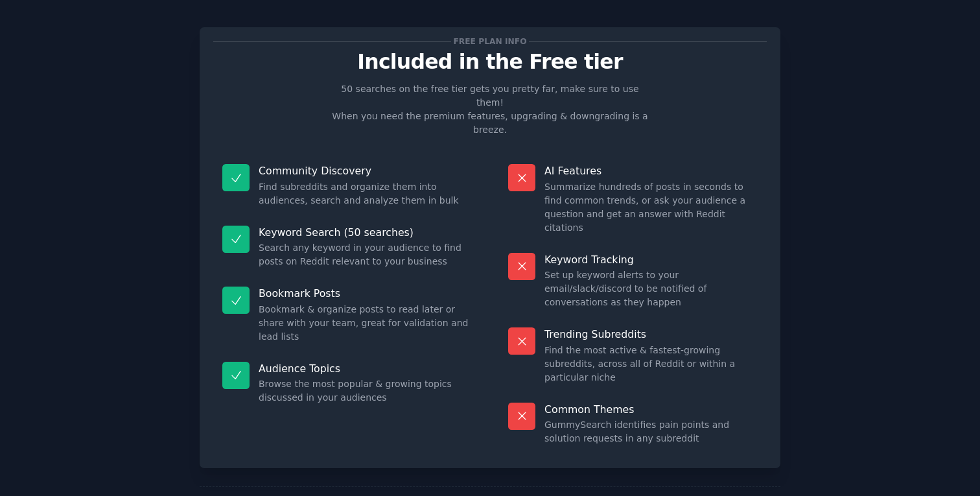  Describe the element at coordinates (490, 109) in the screenshot. I see `p: 50 searches on the free tier gets you pretty far, make sure to use them! When you need the premiu...` at that location.